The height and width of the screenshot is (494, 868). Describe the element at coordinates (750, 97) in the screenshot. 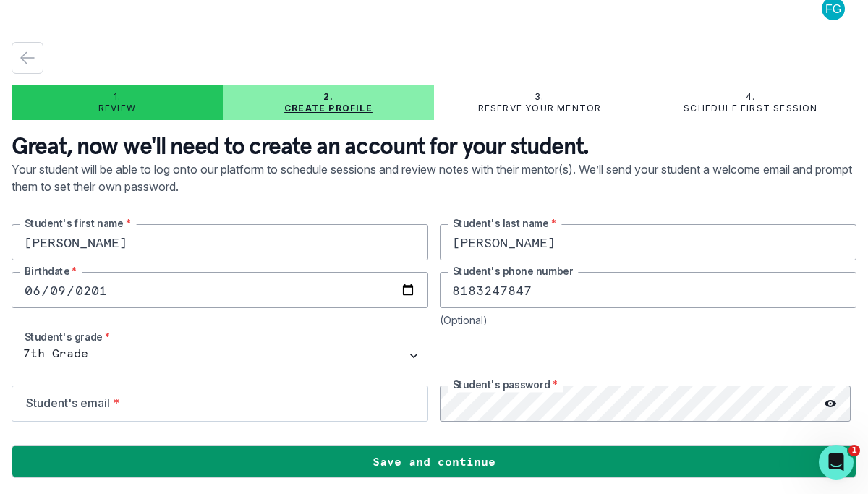

I see `p: 4.` at that location.